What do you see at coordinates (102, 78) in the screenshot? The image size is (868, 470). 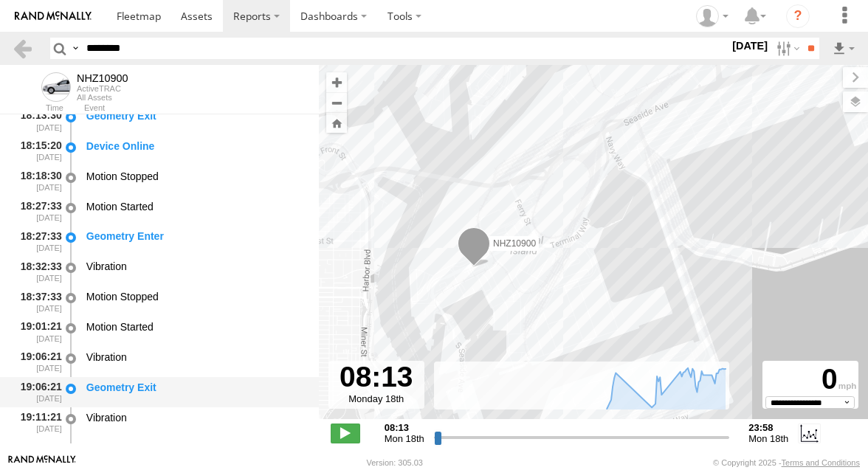 I see `div: NHZ10900 - View Asset History` at bounding box center [102, 78].